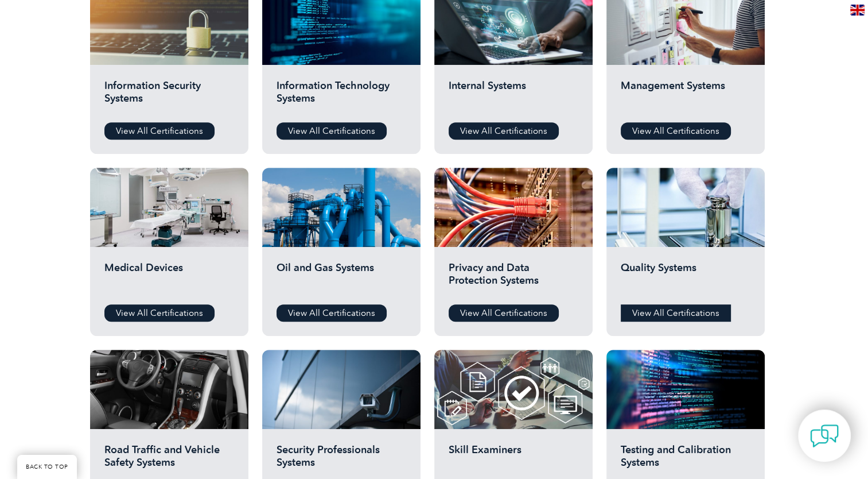 The image size is (868, 479). I want to click on h2: Oil and Gas Systems, so click(341, 279).